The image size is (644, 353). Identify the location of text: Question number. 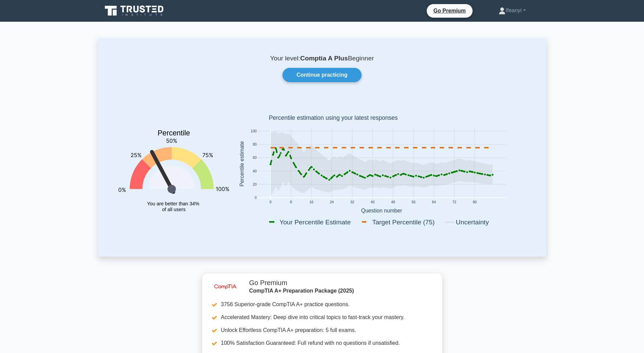
(381, 210).